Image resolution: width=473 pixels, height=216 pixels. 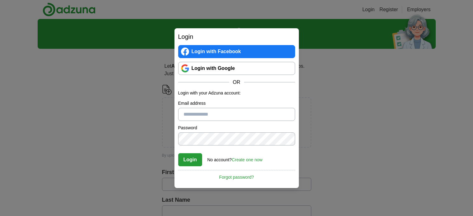 I want to click on label: Email address, so click(x=237, y=103).